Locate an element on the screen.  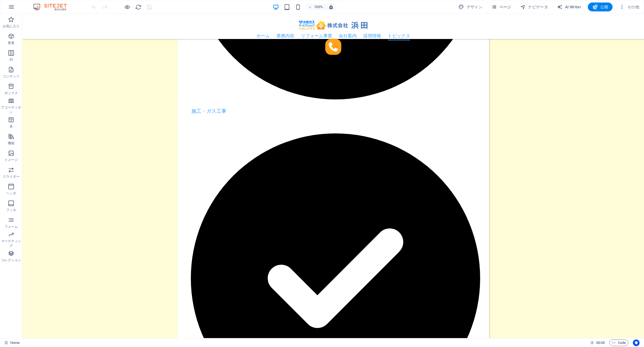
h6: セッション時間 is located at coordinates (598, 343).